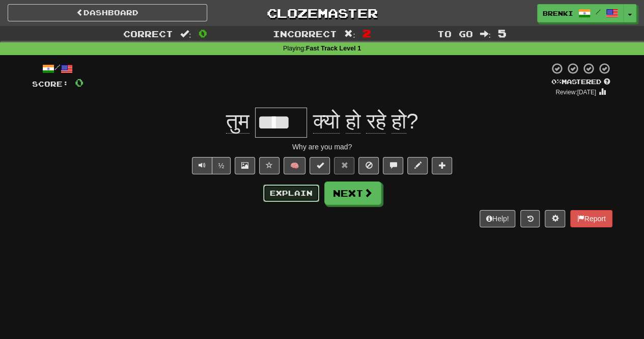  What do you see at coordinates (245, 166) in the screenshot?
I see `button: Show image (alt+x)` at bounding box center [245, 166].